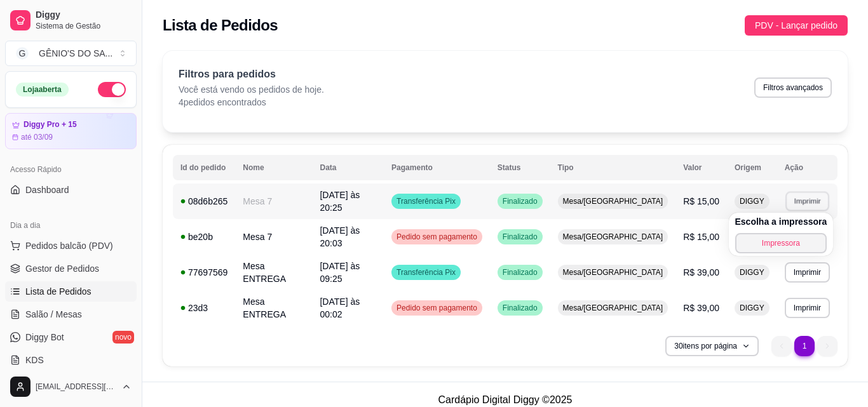 The width and height of the screenshot is (868, 407). What do you see at coordinates (112, 90) in the screenshot?
I see `button: Alterar Status` at bounding box center [112, 90].